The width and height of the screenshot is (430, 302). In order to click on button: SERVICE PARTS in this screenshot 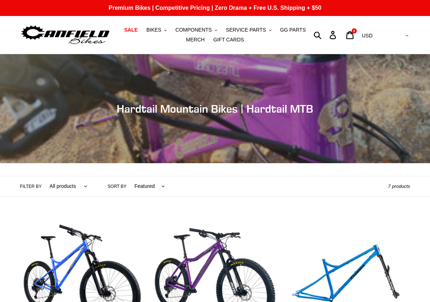, I will do `click(249, 30)`.